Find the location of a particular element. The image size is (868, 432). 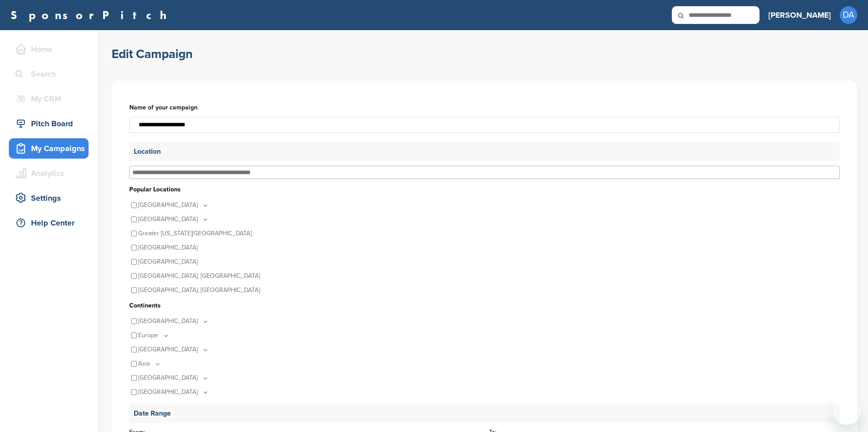

p: Asia is located at coordinates (150, 364).